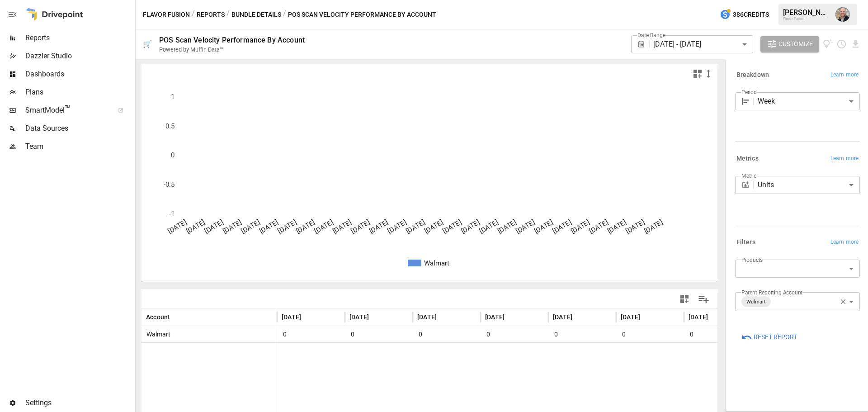 Image resolution: width=868 pixels, height=412 pixels. Describe the element at coordinates (789, 45) in the screenshot. I see `button: Customize` at that location.